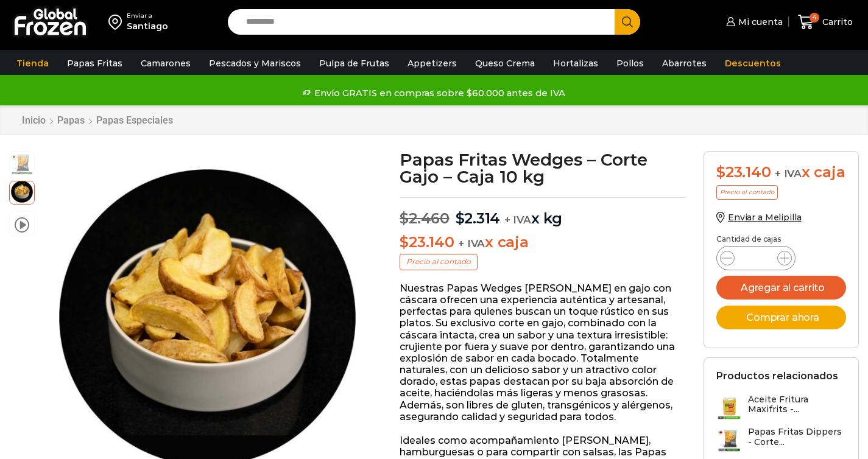 The height and width of the screenshot is (459, 868). I want to click on a: Hortalizas, so click(576, 63).